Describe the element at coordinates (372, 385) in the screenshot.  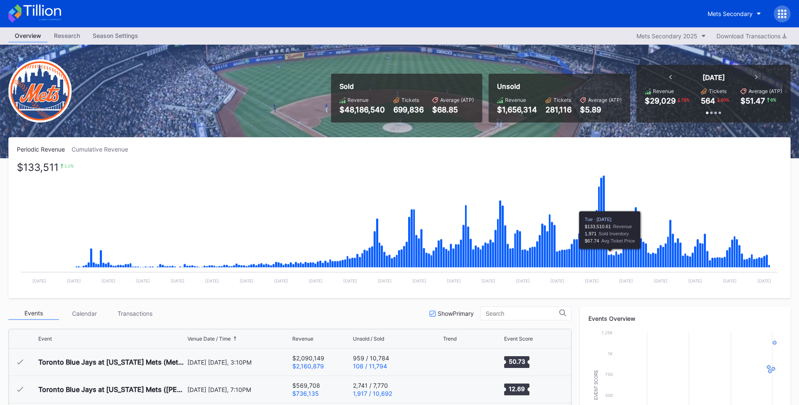
I see `div: 2,741 / 7,770` at that location.